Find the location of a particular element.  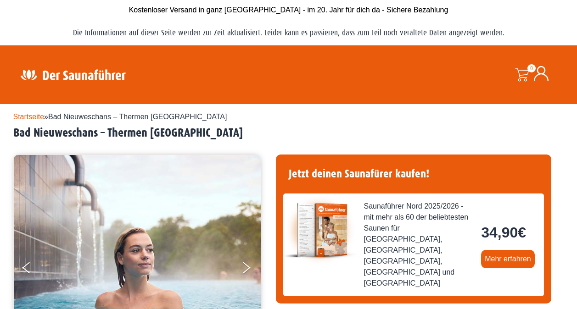

button: Next is located at coordinates (253, 270).